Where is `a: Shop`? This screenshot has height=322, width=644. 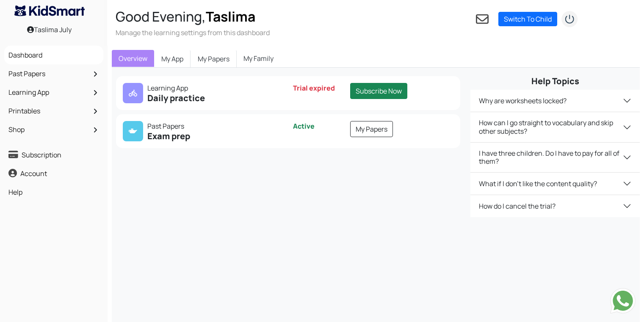
a: Shop is located at coordinates (54, 129).